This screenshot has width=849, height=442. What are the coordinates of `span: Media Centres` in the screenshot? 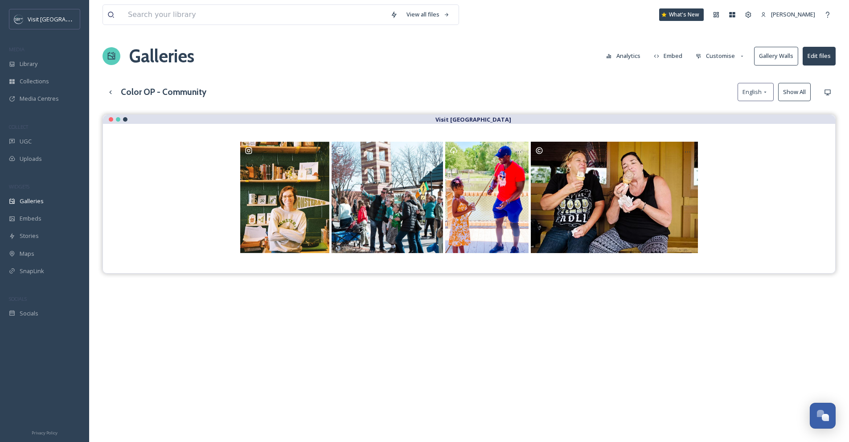 It's located at (39, 98).